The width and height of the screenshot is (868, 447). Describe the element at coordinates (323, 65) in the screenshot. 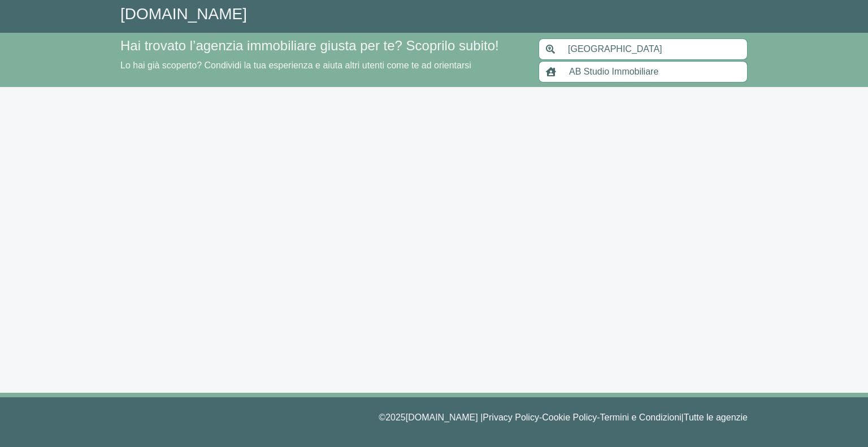

I see `p: Lo hai già scoperto? Condividi la tua esperienza e aiuta altri utenti come te ad orientarsi` at that location.